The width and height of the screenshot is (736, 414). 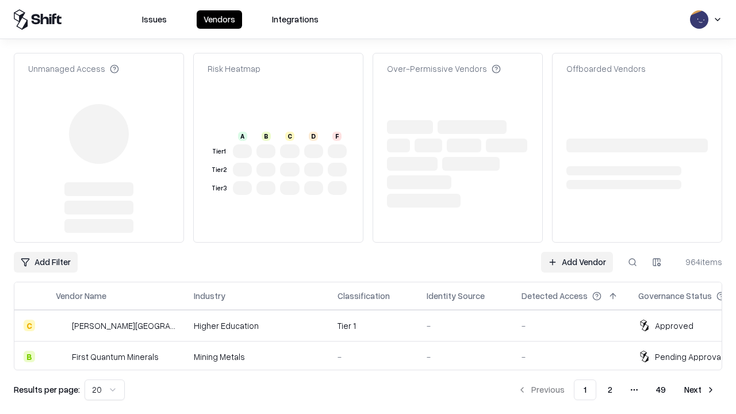 What do you see at coordinates (81, 296) in the screenshot?
I see `div: Vendor Name` at bounding box center [81, 296].